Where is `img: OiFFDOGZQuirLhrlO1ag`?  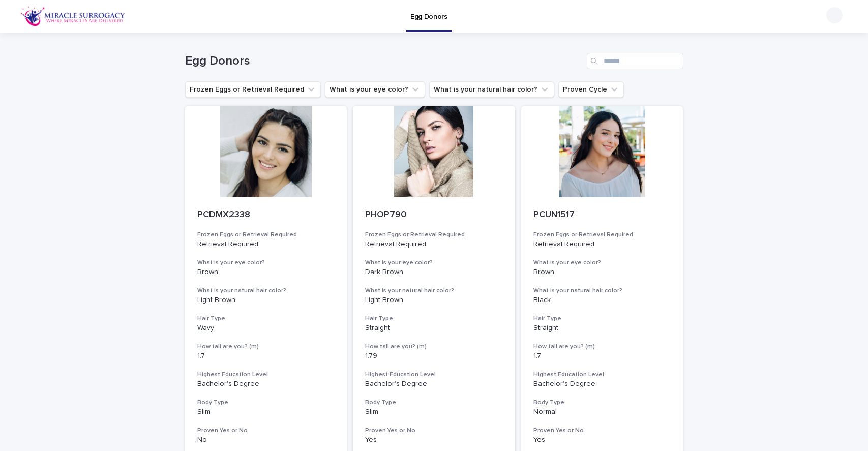 img: OiFFDOGZQuirLhrlO1ag is located at coordinates (73, 17).